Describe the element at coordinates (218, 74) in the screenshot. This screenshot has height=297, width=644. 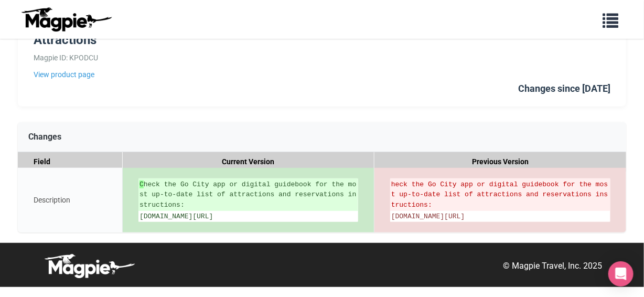
I see `a: View product page` at that location.